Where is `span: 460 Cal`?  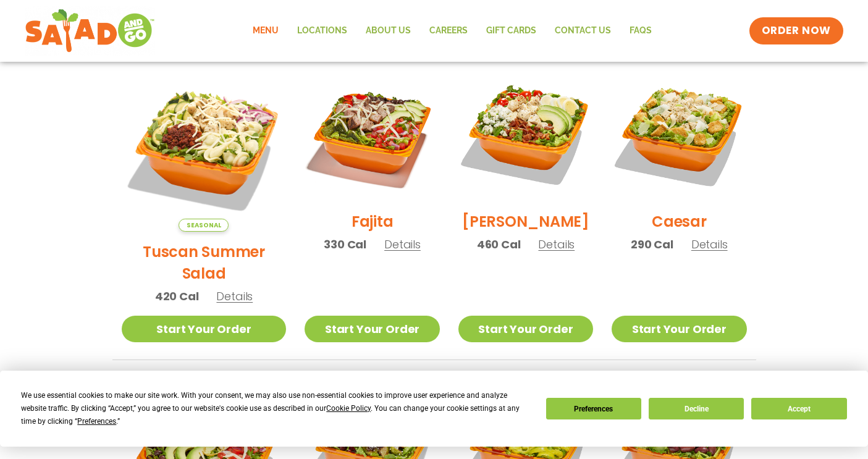
span: 460 Cal is located at coordinates (498, 244).